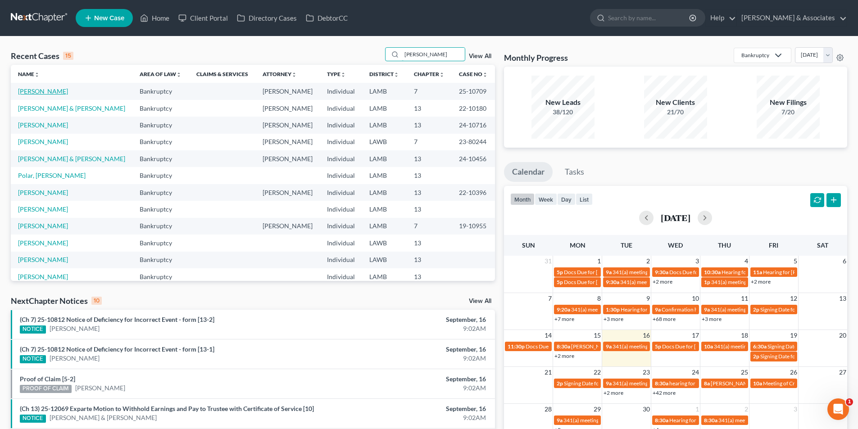  Describe the element at coordinates (474, 159) in the screenshot. I see `td: 24-10456` at that location.